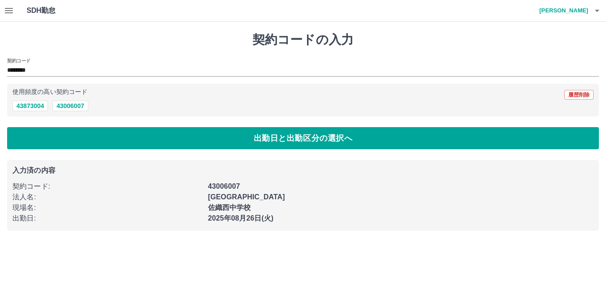 This screenshot has width=606, height=291. I want to click on b: 2025年08月26日(火), so click(241, 218).